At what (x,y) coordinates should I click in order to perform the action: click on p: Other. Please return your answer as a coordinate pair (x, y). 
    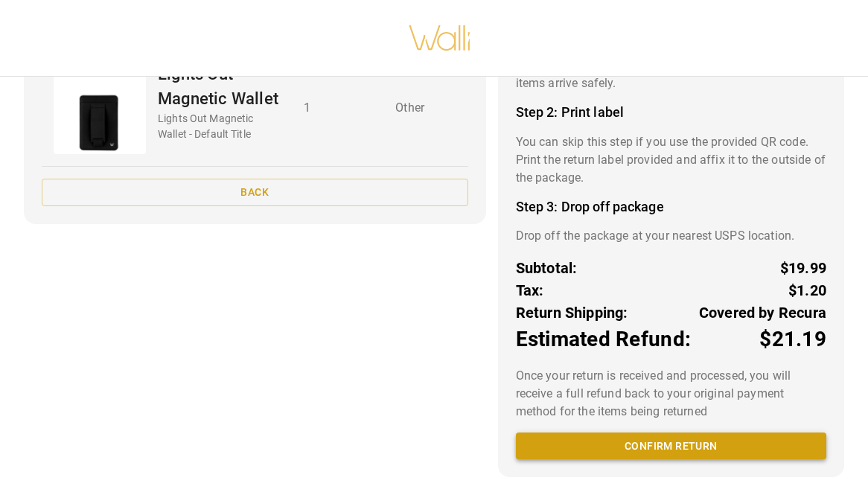
    Looking at the image, I should click on (425, 108).